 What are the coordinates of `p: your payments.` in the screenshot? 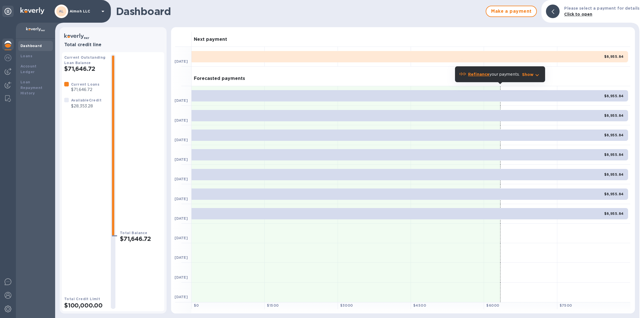 It's located at (494, 74).